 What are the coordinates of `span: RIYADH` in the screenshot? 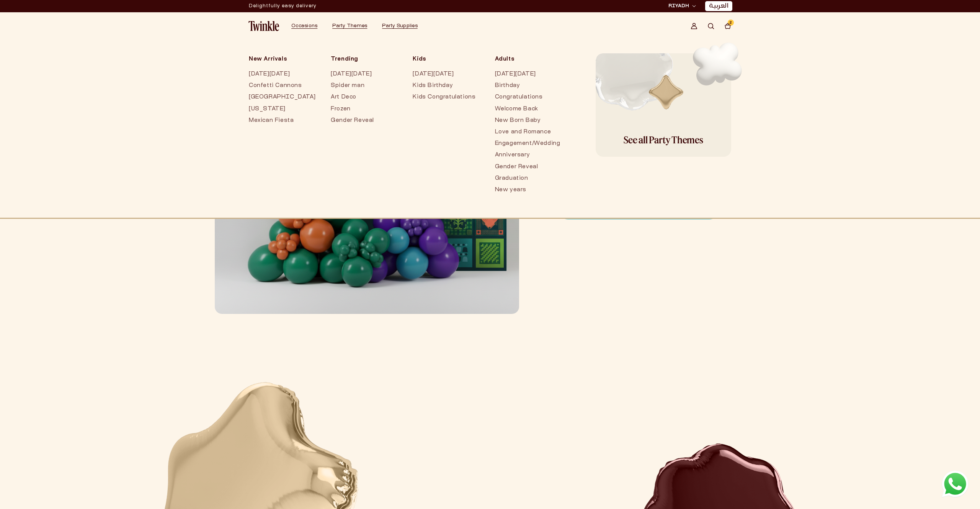 It's located at (679, 6).